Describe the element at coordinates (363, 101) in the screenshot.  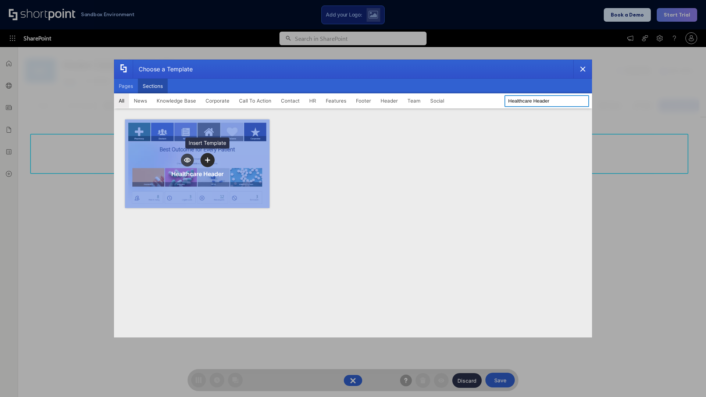
I see `button: Footer` at that location.